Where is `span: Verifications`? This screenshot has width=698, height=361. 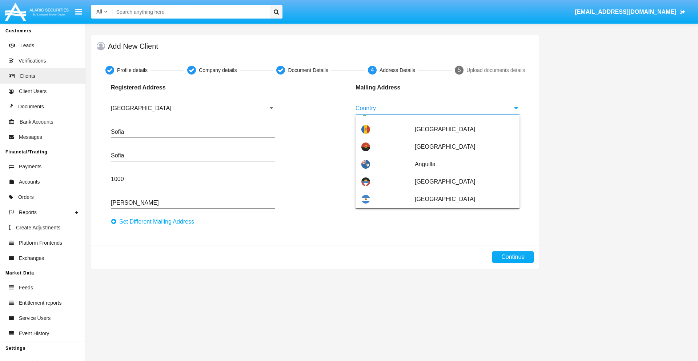
span: Verifications is located at coordinates (32, 61).